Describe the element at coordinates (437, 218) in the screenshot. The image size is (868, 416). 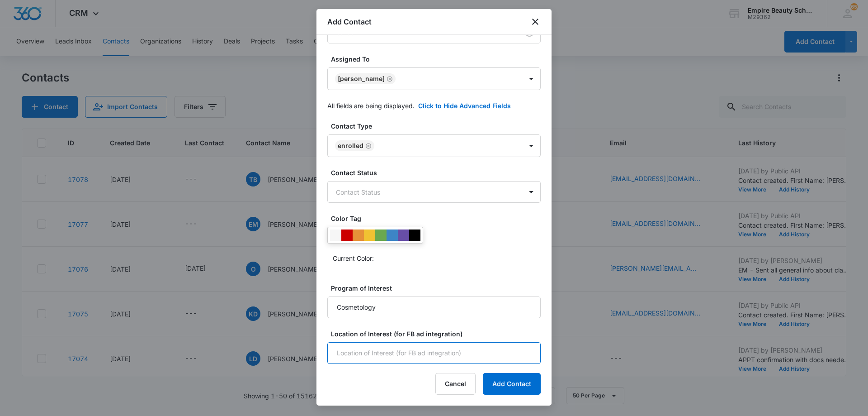
I see `label: Color Tag` at that location.